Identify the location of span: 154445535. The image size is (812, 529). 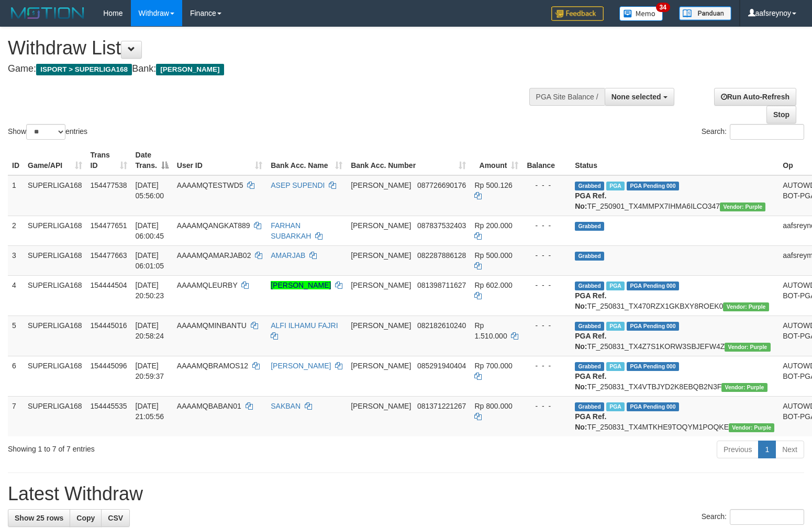
(109, 406).